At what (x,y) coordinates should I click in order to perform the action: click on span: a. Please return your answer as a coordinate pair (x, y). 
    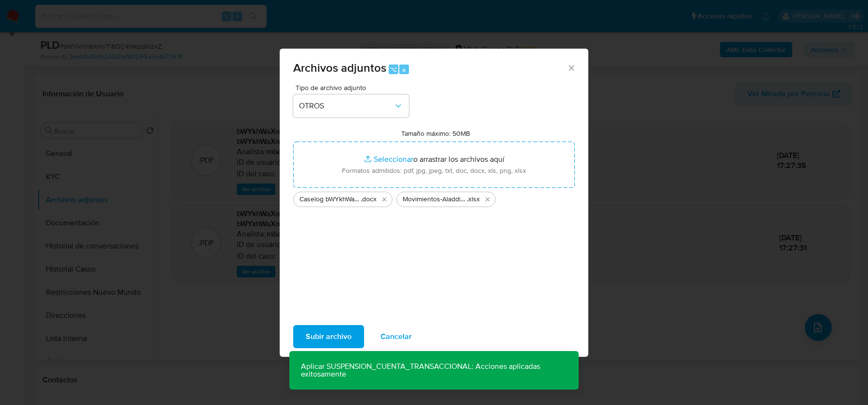
    Looking at the image, I should click on (404, 69).